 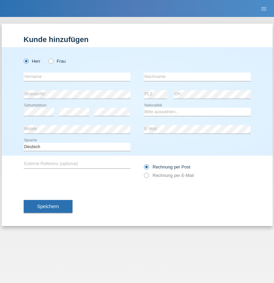 I want to click on i: menu, so click(x=264, y=9).